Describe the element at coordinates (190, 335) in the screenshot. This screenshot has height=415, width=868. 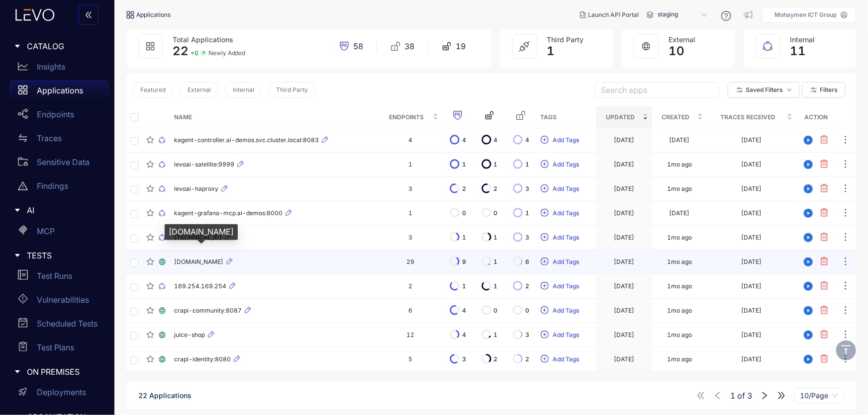
I see `span: juice-shop` at that location.